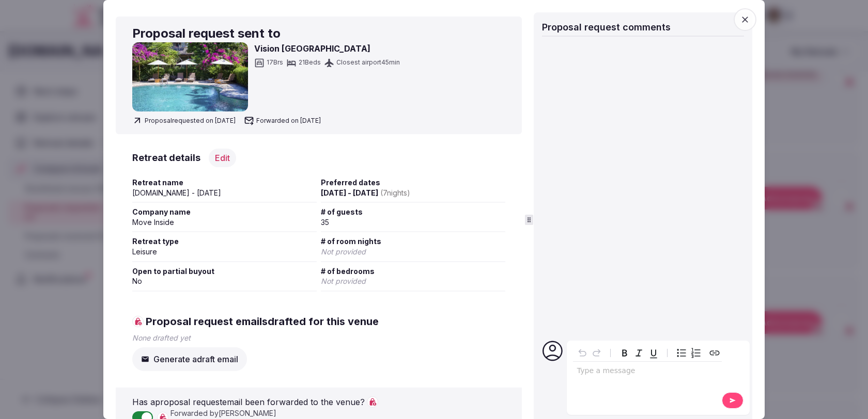  Describe the element at coordinates (395, 193) in the screenshot. I see `span: ( 7 night s )` at that location.